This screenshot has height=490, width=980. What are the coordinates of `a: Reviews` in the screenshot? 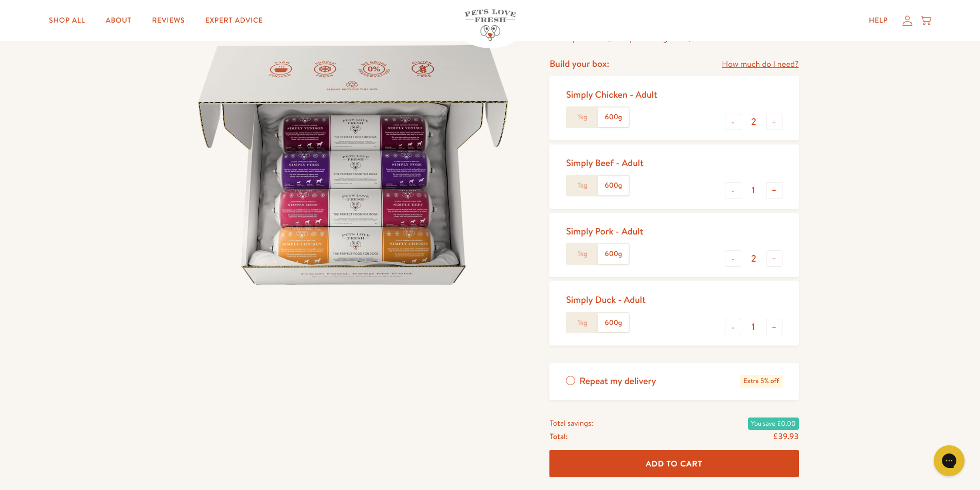 It's located at (169, 20).